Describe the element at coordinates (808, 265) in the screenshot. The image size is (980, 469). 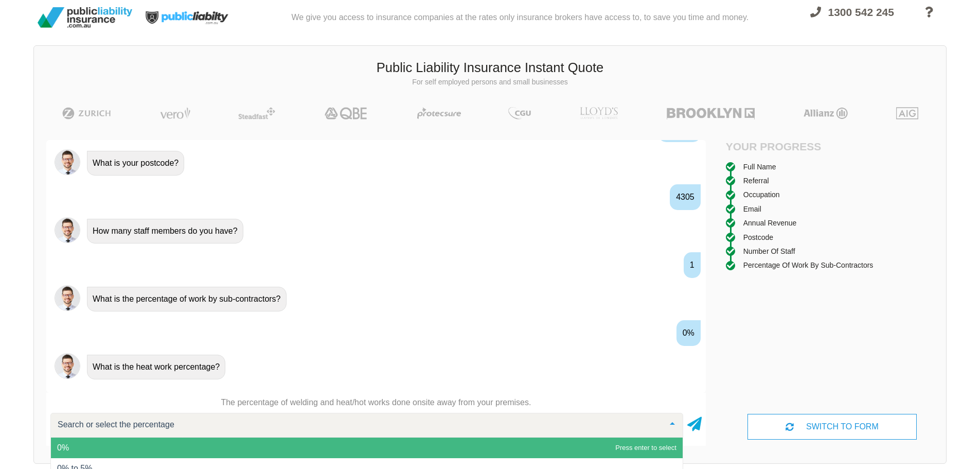
I see `div: Percentage of work by sub-contractors` at that location.